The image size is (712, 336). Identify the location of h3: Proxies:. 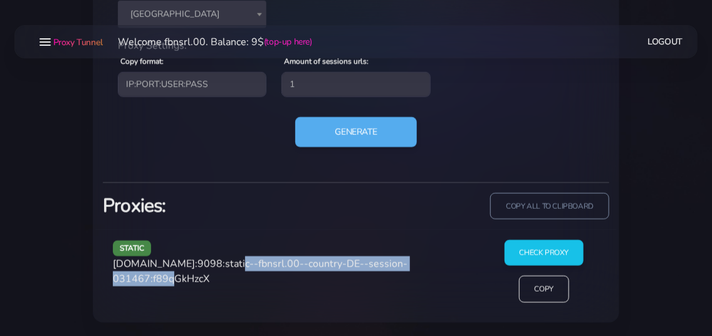
(226, 206).